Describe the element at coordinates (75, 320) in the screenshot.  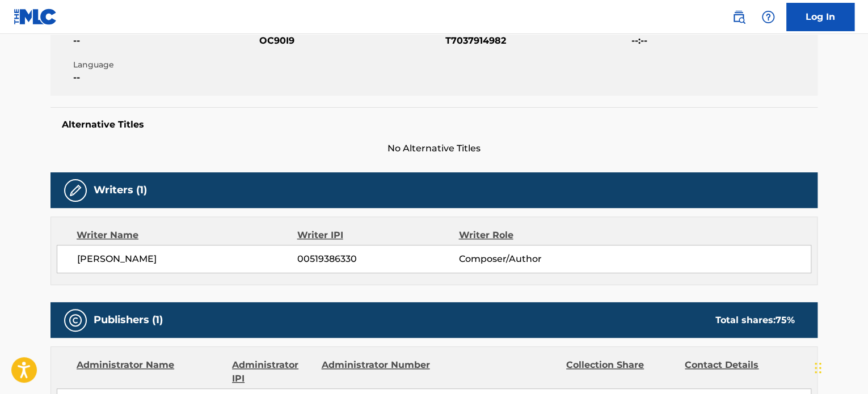
I see `img: Publishers` at that location.